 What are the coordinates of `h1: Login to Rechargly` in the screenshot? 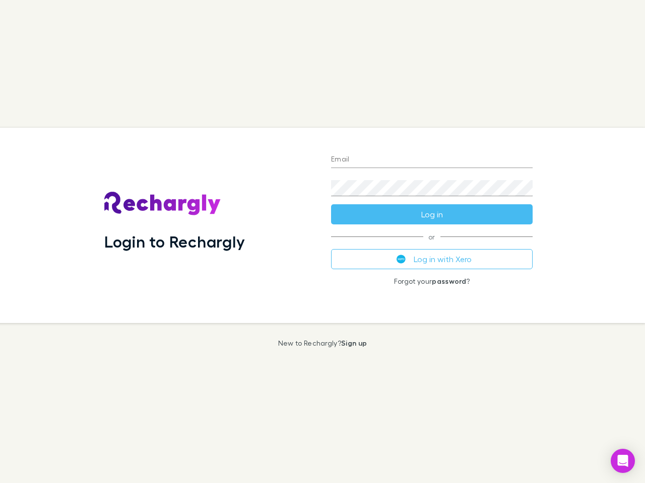 It's located at (174, 242).